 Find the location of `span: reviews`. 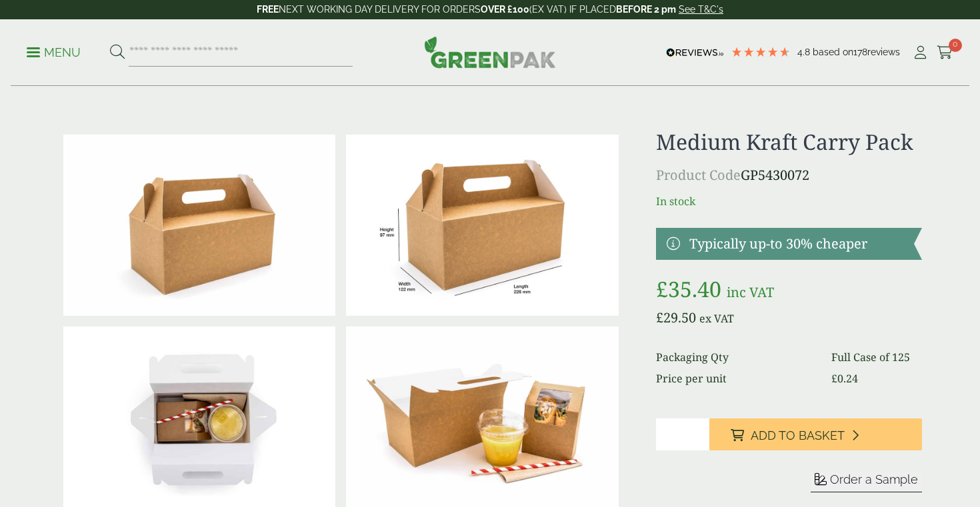

span: reviews is located at coordinates (883, 52).